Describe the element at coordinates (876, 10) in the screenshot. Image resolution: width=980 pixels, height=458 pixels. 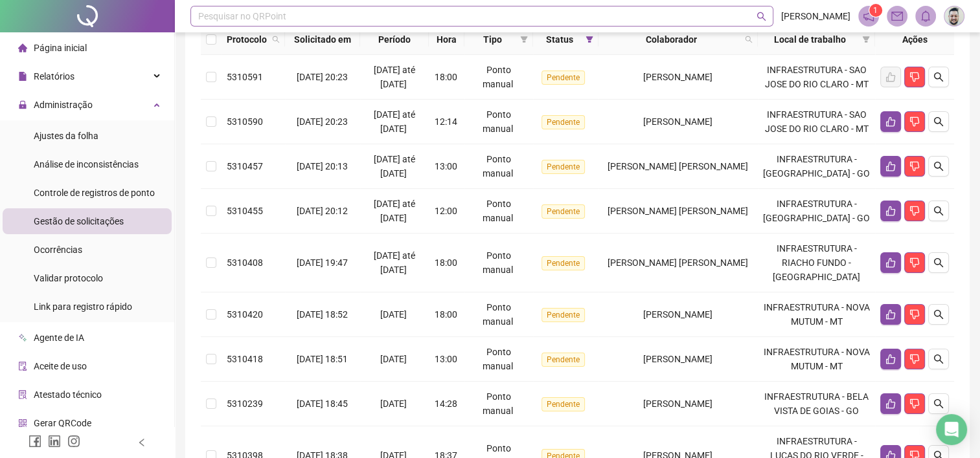
I see `sup: 1` at that location.